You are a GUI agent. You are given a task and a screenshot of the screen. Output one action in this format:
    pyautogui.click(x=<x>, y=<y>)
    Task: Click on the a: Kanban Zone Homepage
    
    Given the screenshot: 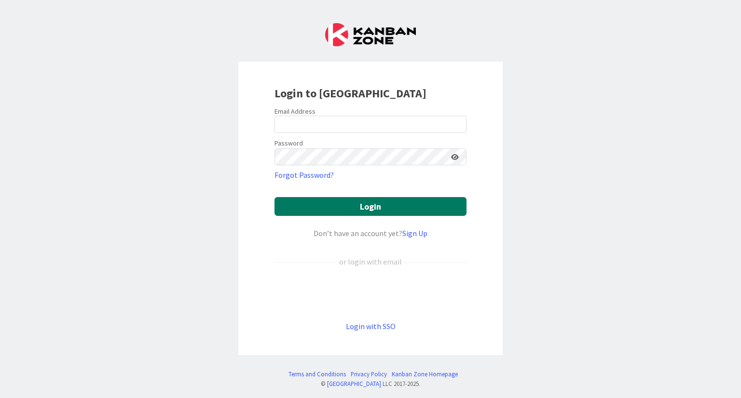 What is the action you would take?
    pyautogui.click(x=424, y=374)
    